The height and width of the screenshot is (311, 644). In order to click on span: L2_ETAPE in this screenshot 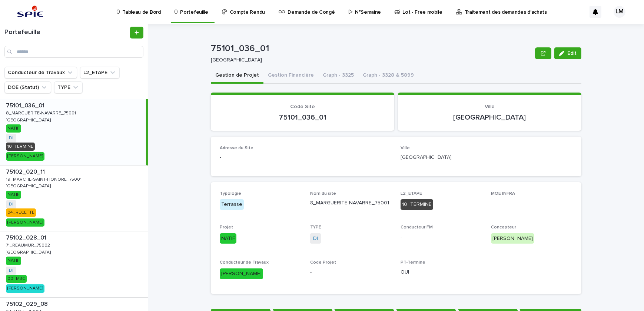, I will do `click(411, 193)`.